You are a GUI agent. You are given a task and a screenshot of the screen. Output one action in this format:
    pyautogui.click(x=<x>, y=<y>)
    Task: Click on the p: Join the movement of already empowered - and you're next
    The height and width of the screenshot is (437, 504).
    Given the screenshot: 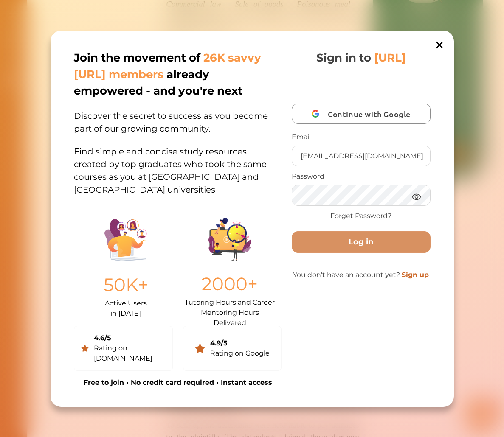 What is the action you would take?
    pyautogui.click(x=177, y=75)
    